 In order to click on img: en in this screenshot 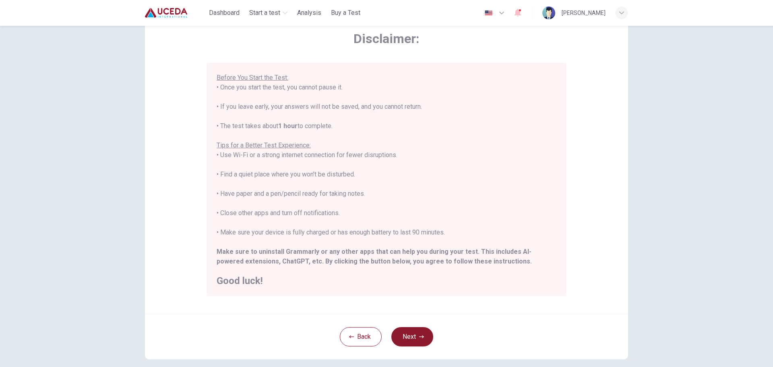, I will do `click(489, 13)`.